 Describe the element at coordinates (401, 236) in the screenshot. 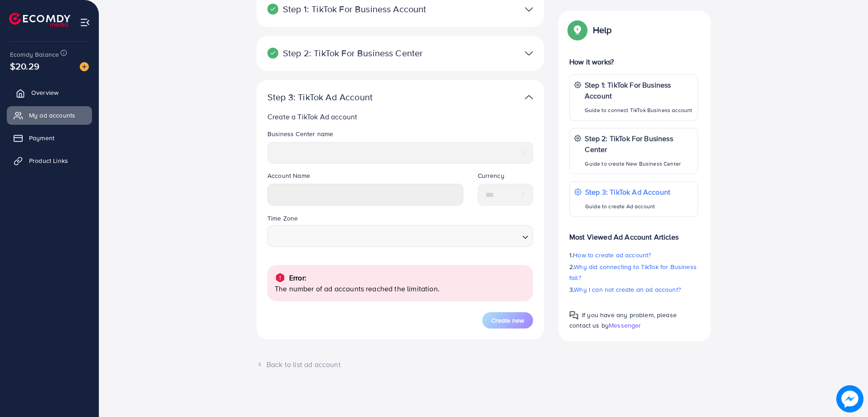

I see `div: Search for option` at that location.